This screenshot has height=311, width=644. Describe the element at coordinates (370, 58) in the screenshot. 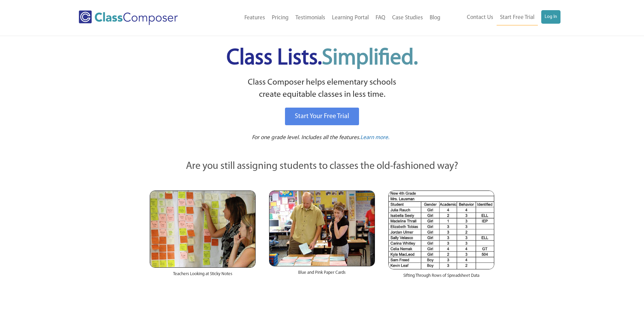

I see `span: Simplified.` at that location.